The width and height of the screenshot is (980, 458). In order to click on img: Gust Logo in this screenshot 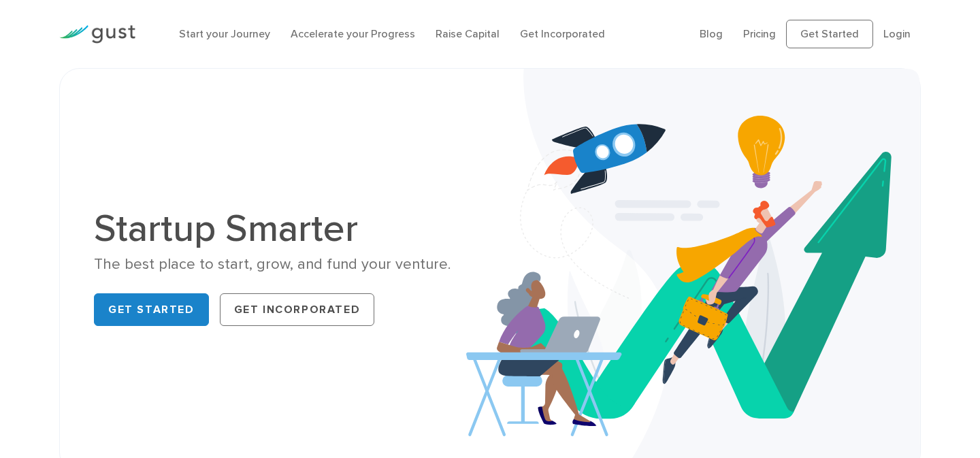, I will do `click(97, 34)`.